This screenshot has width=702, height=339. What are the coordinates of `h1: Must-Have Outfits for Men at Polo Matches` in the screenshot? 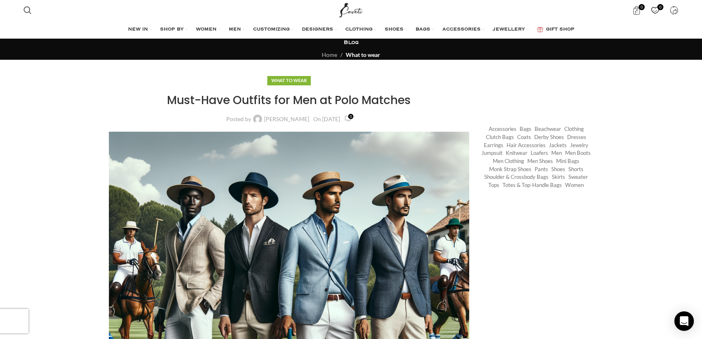 It's located at (289, 100).